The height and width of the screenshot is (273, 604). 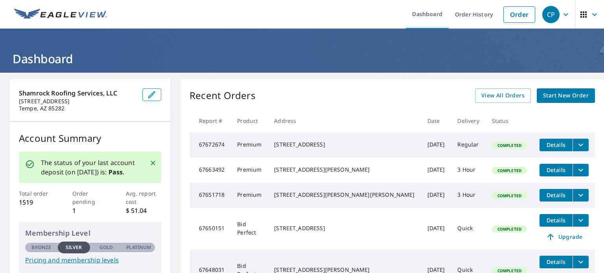 I want to click on td: 67672674, so click(x=210, y=145).